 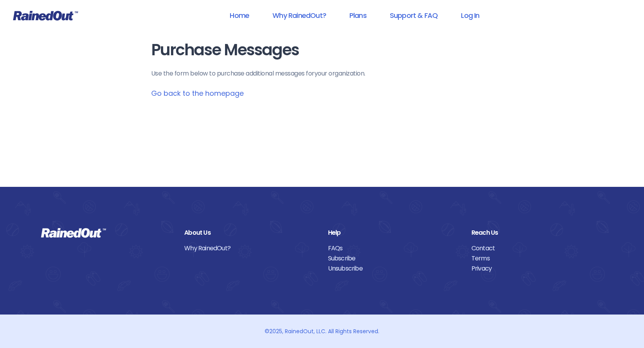 I want to click on a: Go back to the homepage, so click(x=198, y=93).